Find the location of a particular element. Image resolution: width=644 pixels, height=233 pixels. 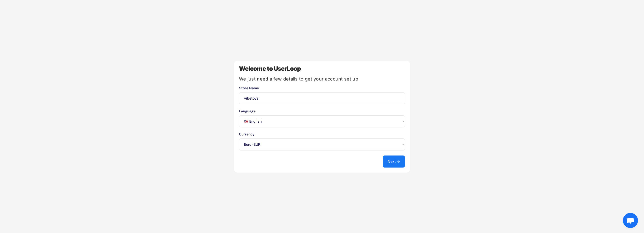

div: Language is located at coordinates (322, 111).